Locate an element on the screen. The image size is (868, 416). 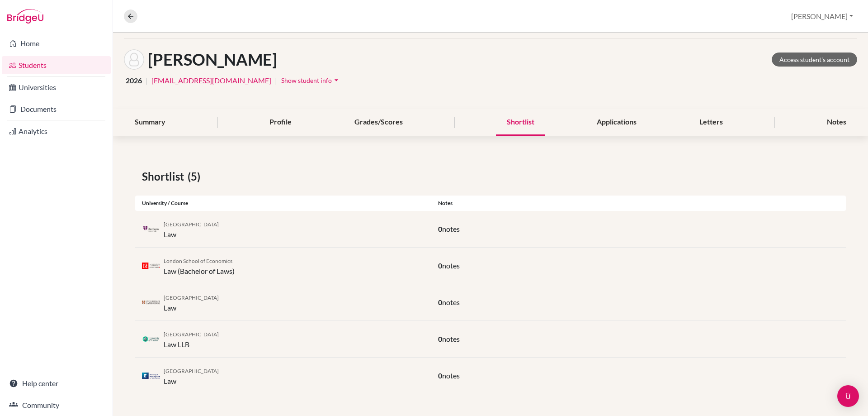
a: Home is located at coordinates (56, 43).